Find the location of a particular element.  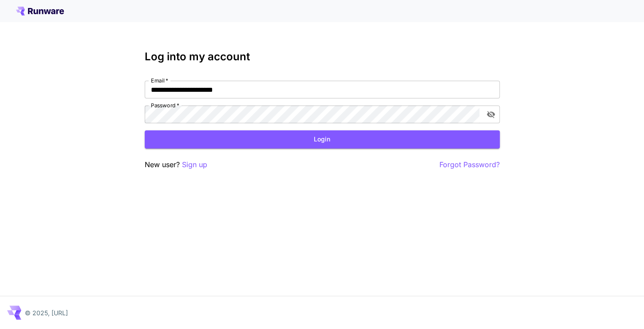

h3: Log into my account is located at coordinates (322, 57).